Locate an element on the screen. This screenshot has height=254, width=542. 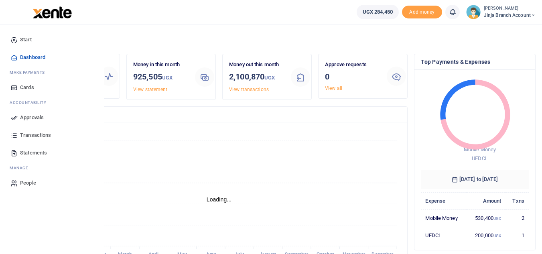
th: Amount is located at coordinates (486, 201).